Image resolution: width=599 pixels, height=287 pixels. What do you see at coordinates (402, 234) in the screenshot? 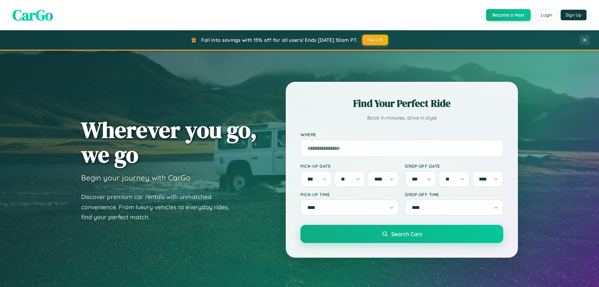
I see `button: Search Cars` at bounding box center [402, 234].